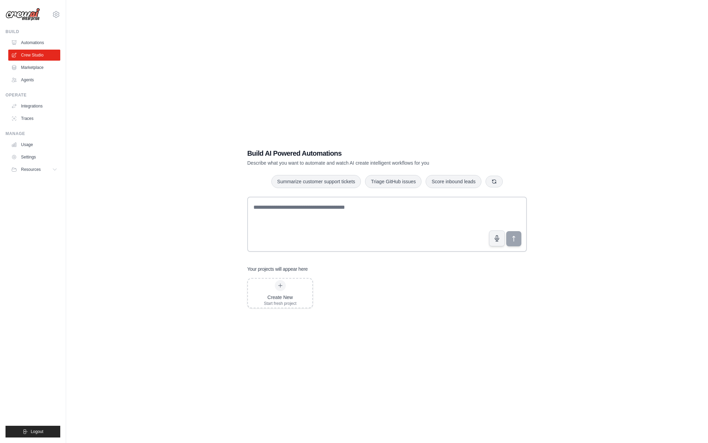  Describe the element at coordinates (34, 169) in the screenshot. I see `button: Resources` at that location.